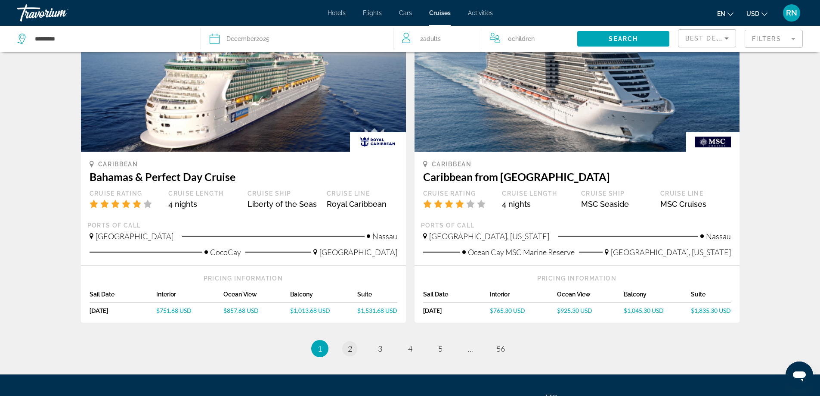 The image size is (820, 396). Describe the element at coordinates (226, 252) in the screenshot. I see `span: CocoCay` at that location.